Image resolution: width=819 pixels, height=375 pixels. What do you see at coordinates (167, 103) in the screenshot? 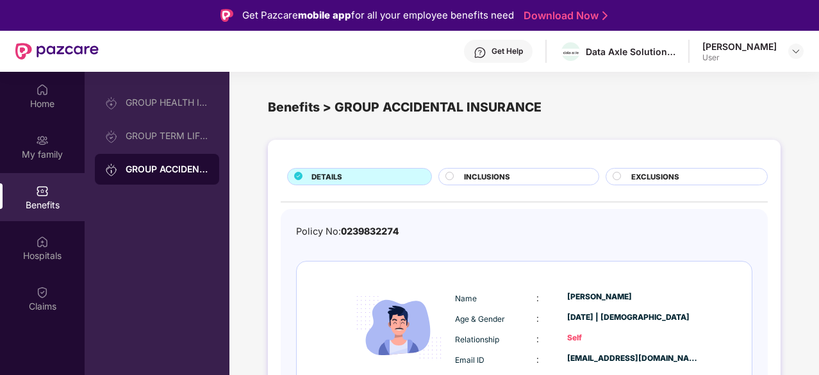
I see `div: GROUP HEALTH INSURANCE` at bounding box center [167, 103].